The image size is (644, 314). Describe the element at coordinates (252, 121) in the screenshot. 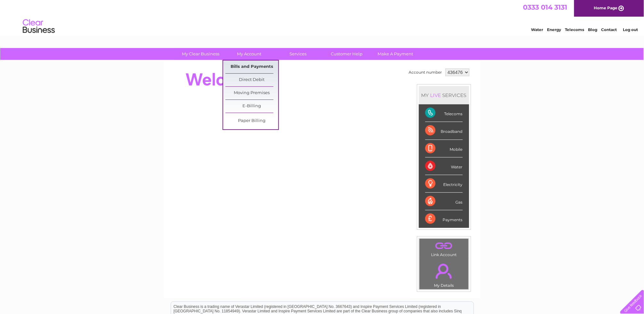

I see `a: Paper Billing` at that location.